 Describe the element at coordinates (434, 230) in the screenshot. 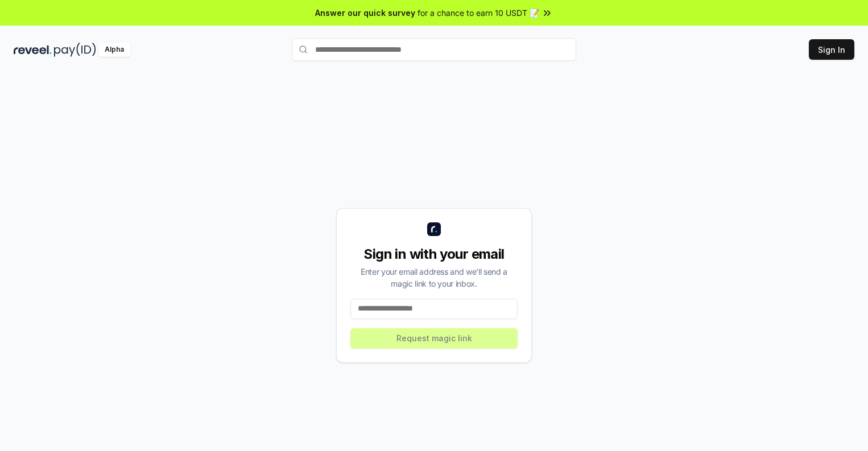

I see `img: logo_small` at that location.